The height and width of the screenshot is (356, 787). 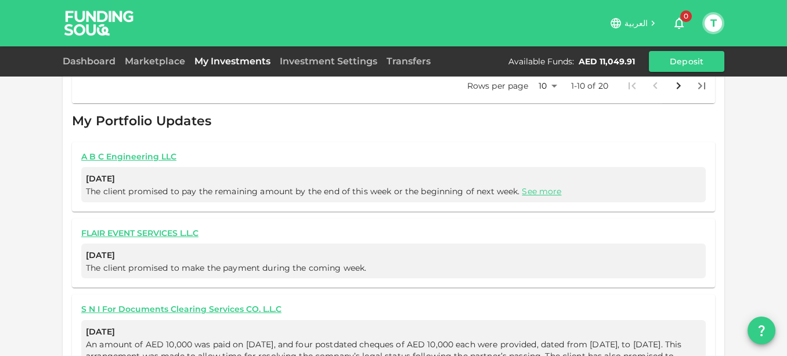 I want to click on div: 10, so click(x=547, y=86).